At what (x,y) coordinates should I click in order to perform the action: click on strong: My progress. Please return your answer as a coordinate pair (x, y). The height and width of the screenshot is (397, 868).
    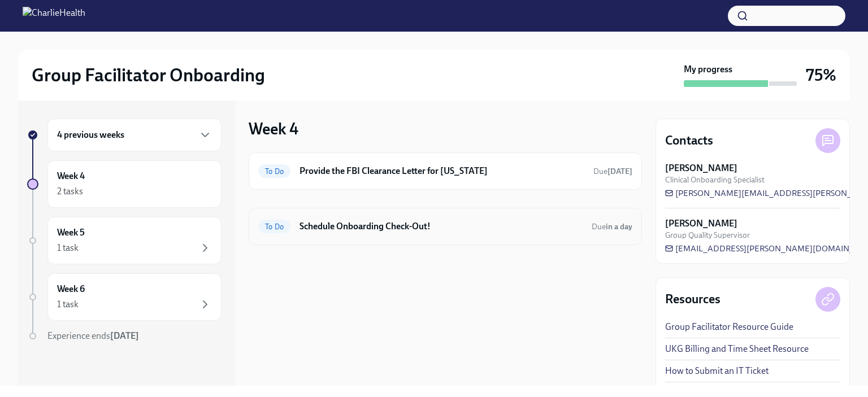
    Looking at the image, I should click on (708, 70).